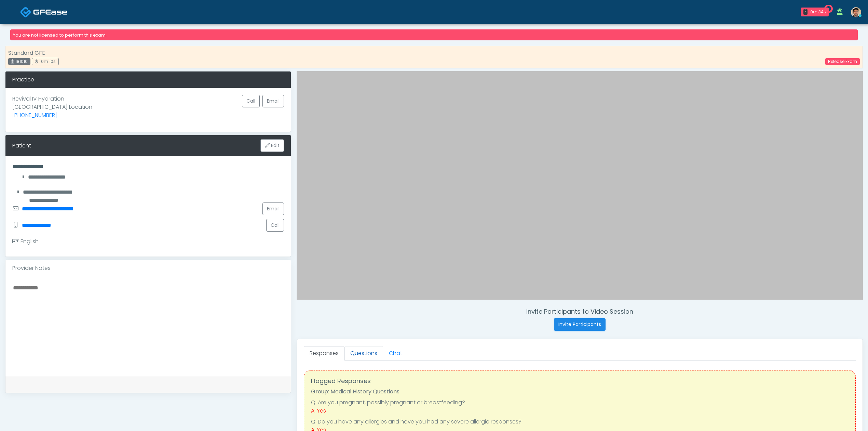  What do you see at coordinates (25, 241) in the screenshot?
I see `div: English` at bounding box center [25, 241].